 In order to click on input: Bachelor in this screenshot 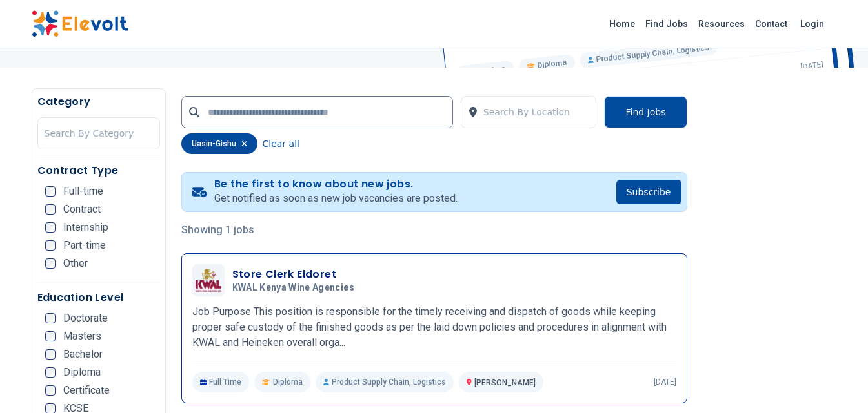, I will do `click(50, 355)`.